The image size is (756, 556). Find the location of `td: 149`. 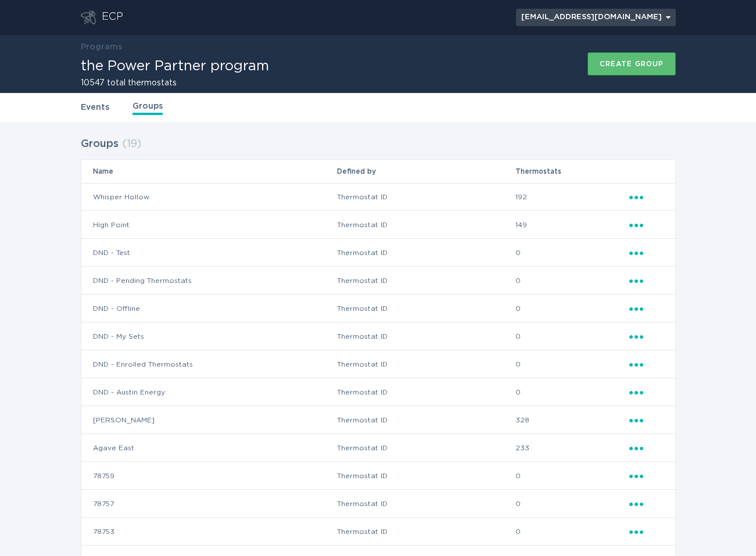

td: 149 is located at coordinates (572, 224).